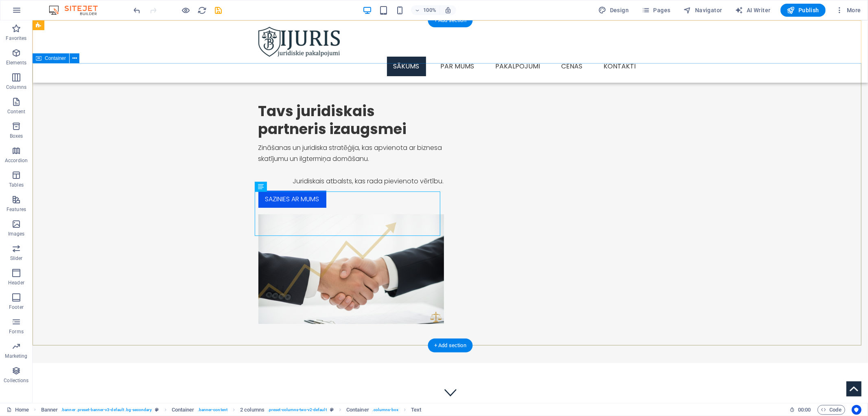  I want to click on a: Click to cancel selection. Double-click to open Pages, so click(18, 409).